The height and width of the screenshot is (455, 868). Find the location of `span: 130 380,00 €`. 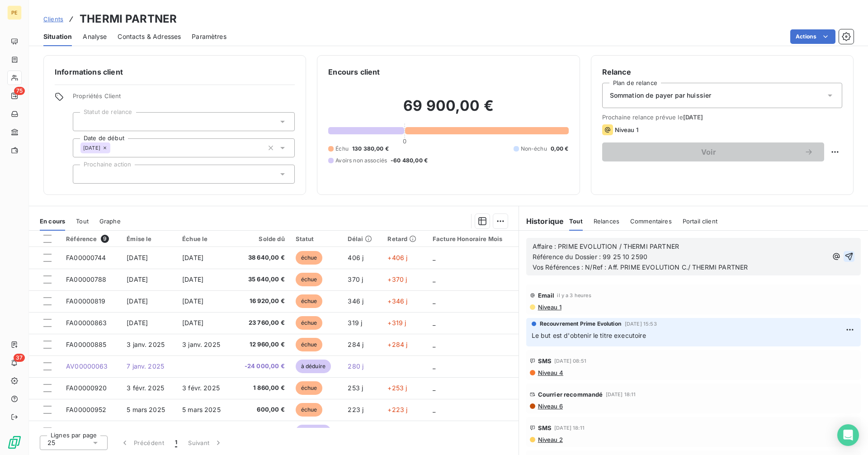

span: 130 380,00 € is located at coordinates (370, 149).